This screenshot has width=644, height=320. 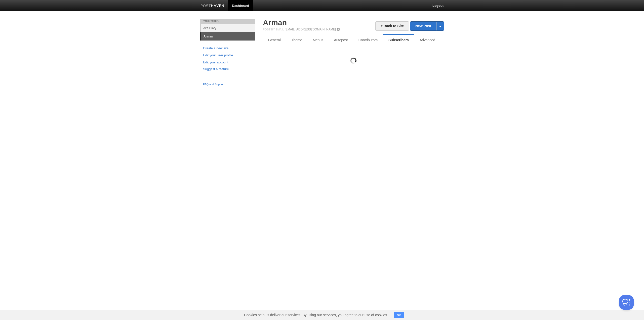 What do you see at coordinates (297, 40) in the screenshot?
I see `a: Theme` at bounding box center [297, 40].